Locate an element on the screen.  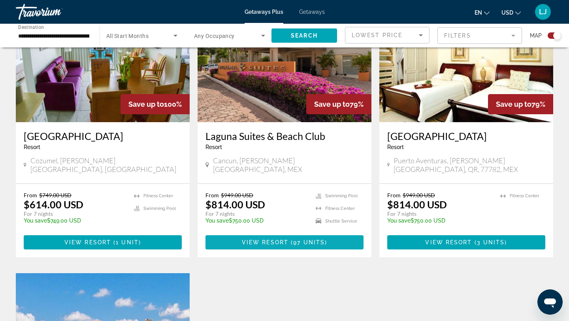
button: Change language is located at coordinates (482, 12).